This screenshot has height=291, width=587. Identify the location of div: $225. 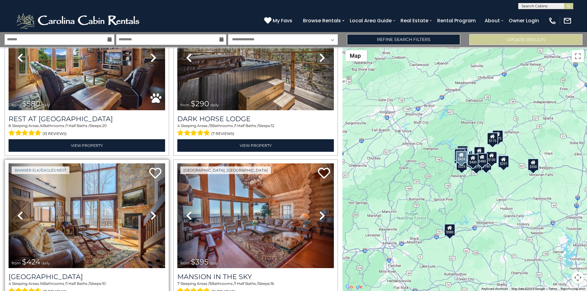
(461, 164).